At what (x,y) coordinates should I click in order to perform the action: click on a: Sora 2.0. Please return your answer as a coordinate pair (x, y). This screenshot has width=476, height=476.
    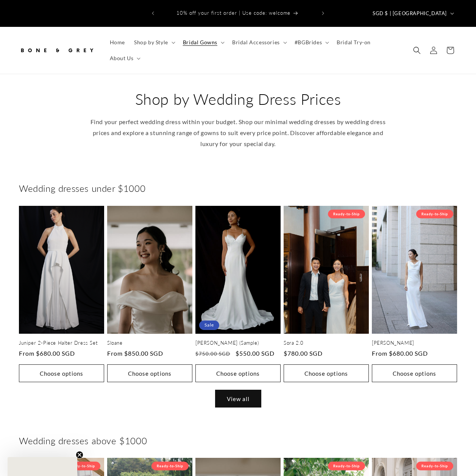
    Looking at the image, I should click on (326, 343).